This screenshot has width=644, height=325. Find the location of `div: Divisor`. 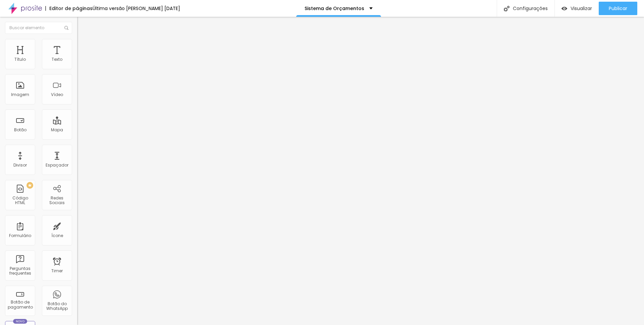

div: Divisor is located at coordinates (20, 165).